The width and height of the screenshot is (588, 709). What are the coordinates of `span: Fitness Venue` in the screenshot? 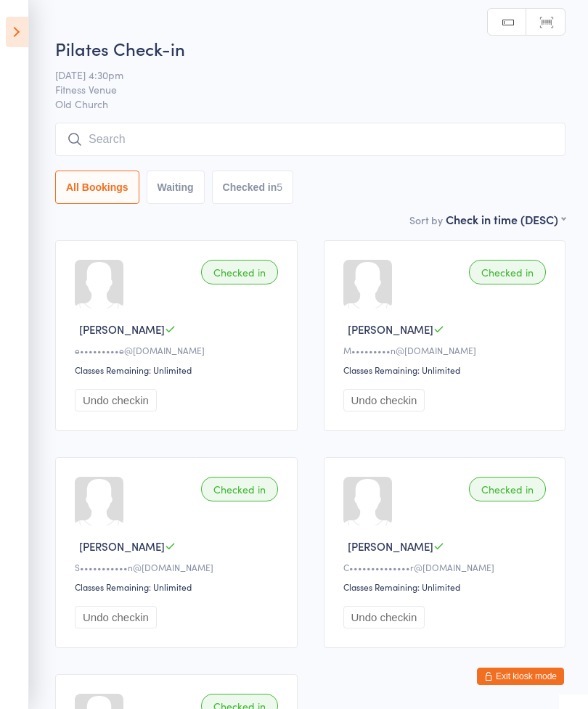 It's located at (299, 89).